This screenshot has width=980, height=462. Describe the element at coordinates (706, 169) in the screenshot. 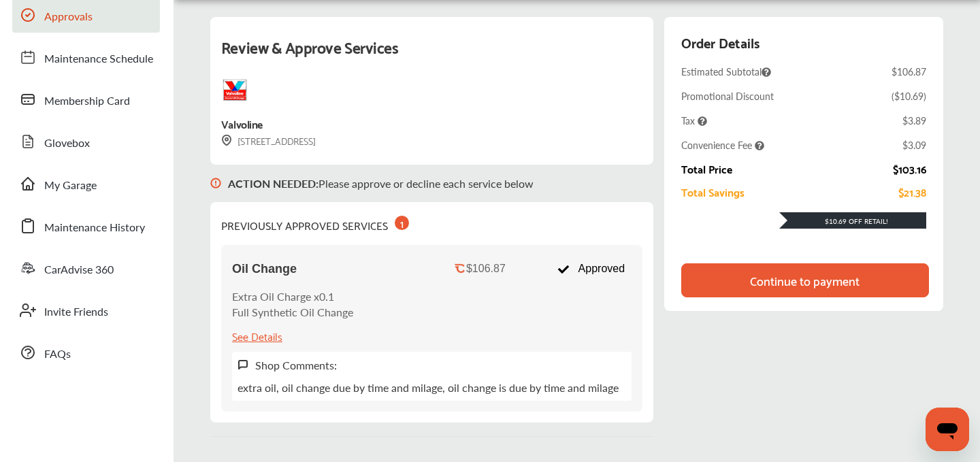

I see `div: Total Price` at that location.